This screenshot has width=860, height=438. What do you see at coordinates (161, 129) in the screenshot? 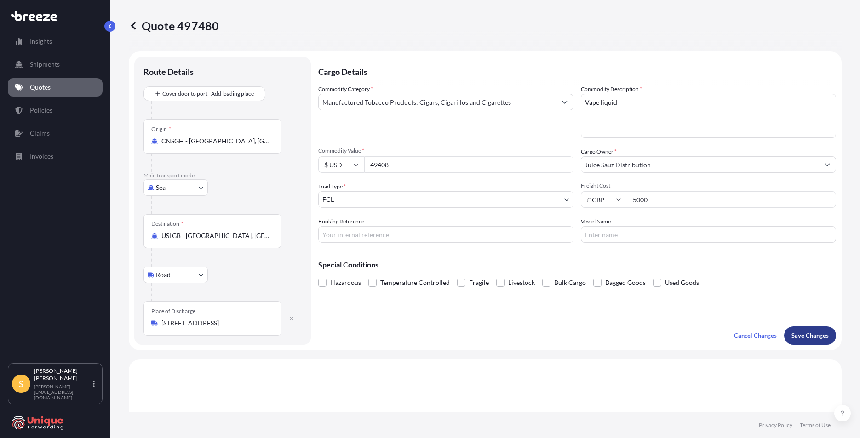
I see `div: Origin` at bounding box center [161, 129].